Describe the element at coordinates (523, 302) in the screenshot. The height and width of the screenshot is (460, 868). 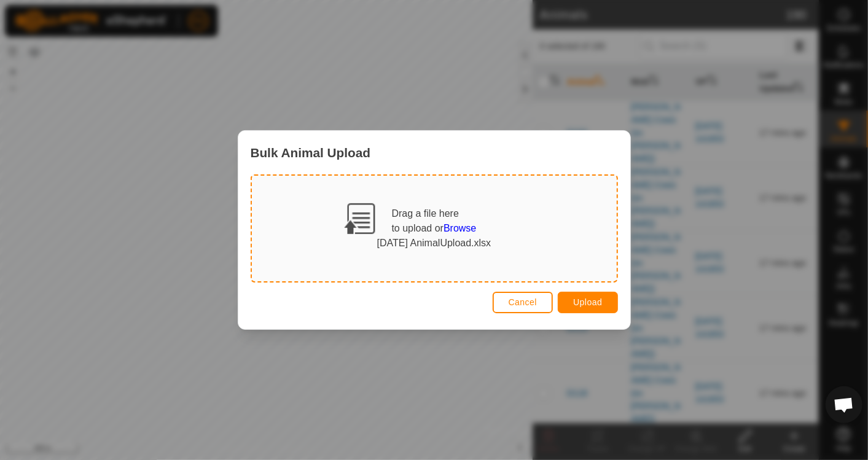
I see `button: Cancel` at that location.